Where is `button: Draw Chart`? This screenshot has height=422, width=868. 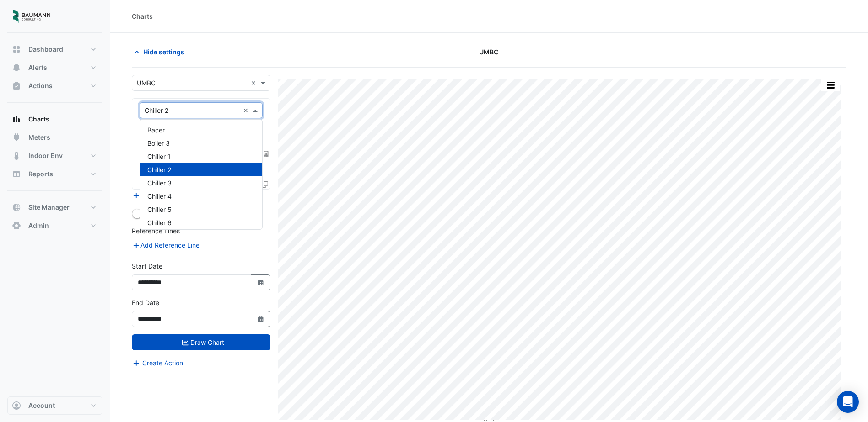 button: Draw Chart is located at coordinates (201, 343).